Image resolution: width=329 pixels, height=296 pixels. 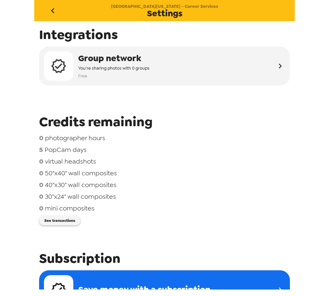 I want to click on span: 40"x30" wall composites, so click(x=81, y=185).